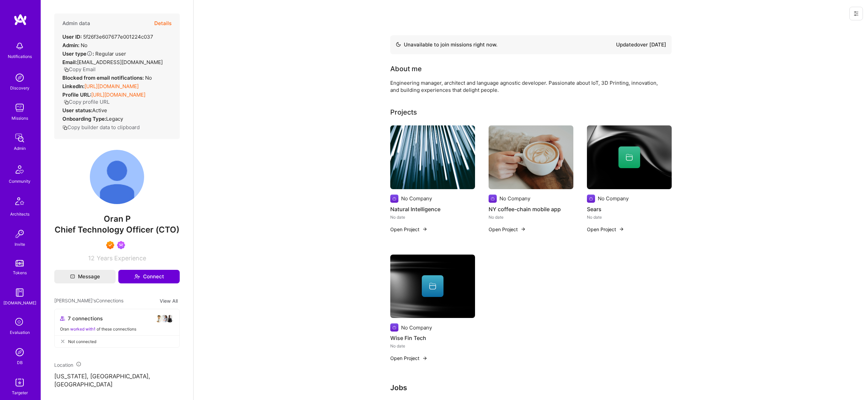 This screenshot has width=868, height=400. Describe the element at coordinates (117, 365) in the screenshot. I see `div: Location` at that location.